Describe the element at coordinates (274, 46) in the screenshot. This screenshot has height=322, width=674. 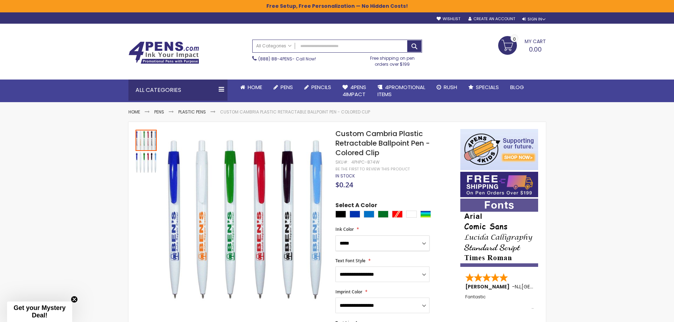
I see `span: All Categories` at that location.